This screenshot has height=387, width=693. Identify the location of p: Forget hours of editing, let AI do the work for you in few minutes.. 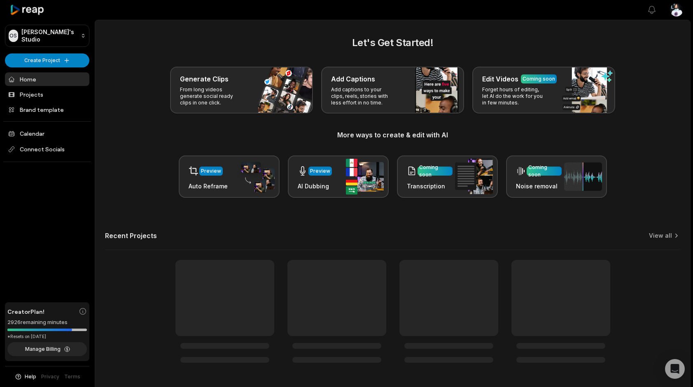
(514, 96).